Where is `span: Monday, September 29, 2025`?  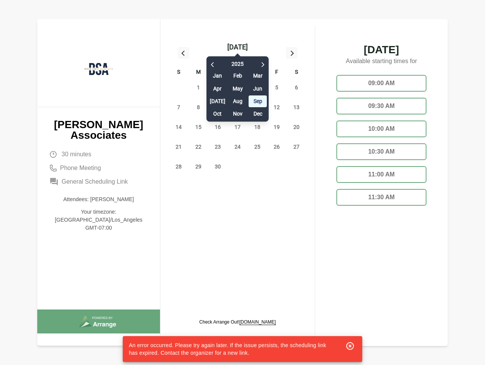
span: Monday, September 29, 2025 is located at coordinates (199, 167).